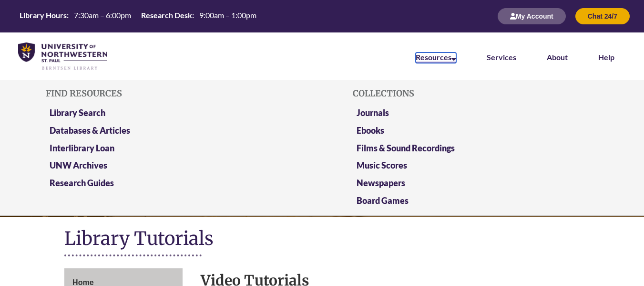 Image resolution: width=644 pixels, height=286 pixels. What do you see at coordinates (558, 57) in the screenshot?
I see `a: About` at bounding box center [558, 57].